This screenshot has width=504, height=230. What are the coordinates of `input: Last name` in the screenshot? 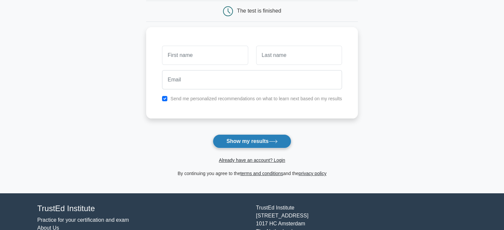 It's located at (299, 55).